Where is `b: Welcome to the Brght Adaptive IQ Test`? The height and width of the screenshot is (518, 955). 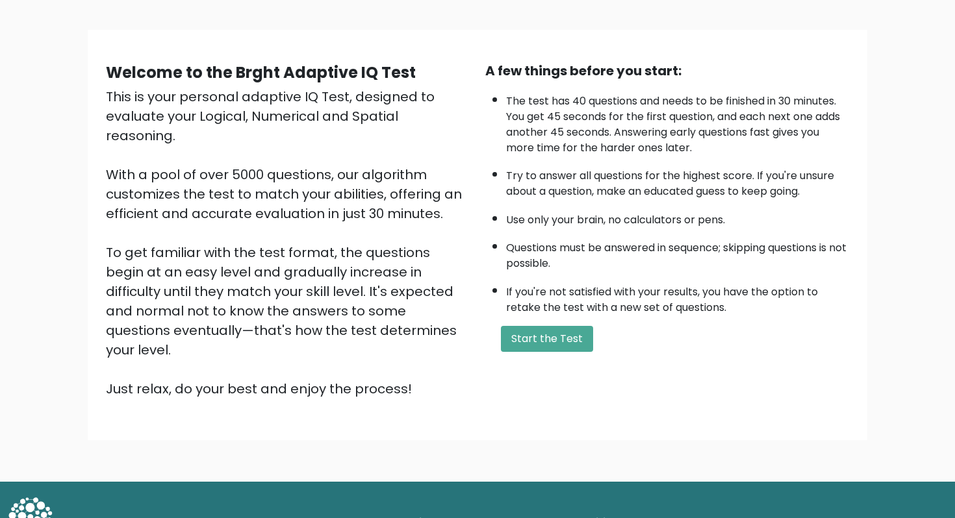 b: Welcome to the Brght Adaptive IQ Test is located at coordinates (260, 72).